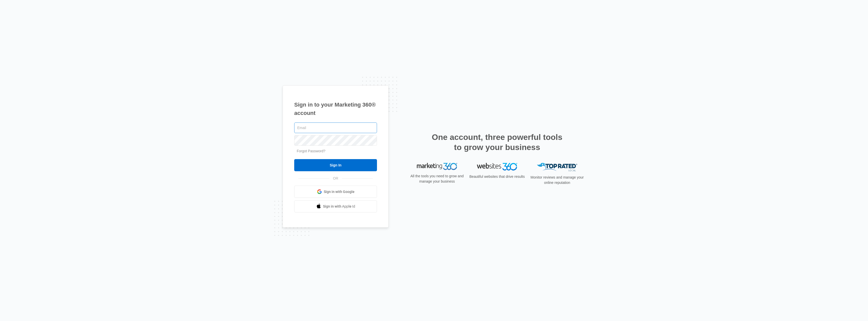 This screenshot has width=868, height=321. I want to click on span: Sign in with Apple Id, so click(339, 206).